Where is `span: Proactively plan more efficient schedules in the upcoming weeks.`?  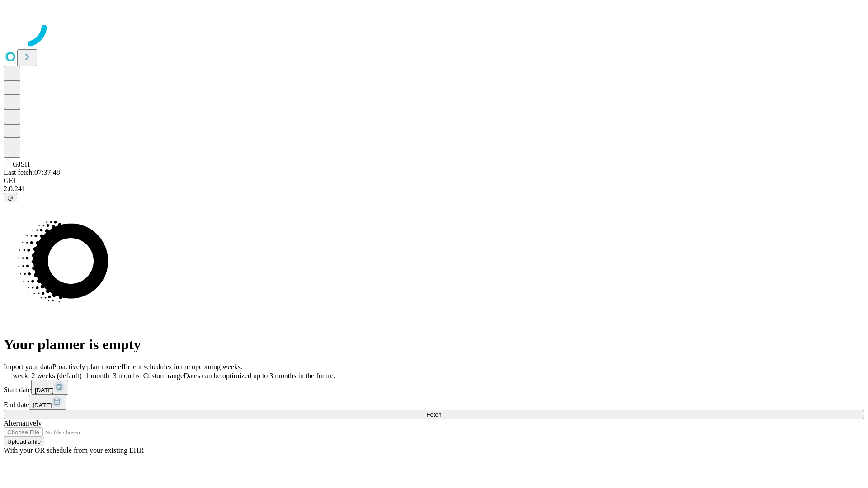 span: Proactively plan more efficient schedules in the upcoming weeks. is located at coordinates (147, 366).